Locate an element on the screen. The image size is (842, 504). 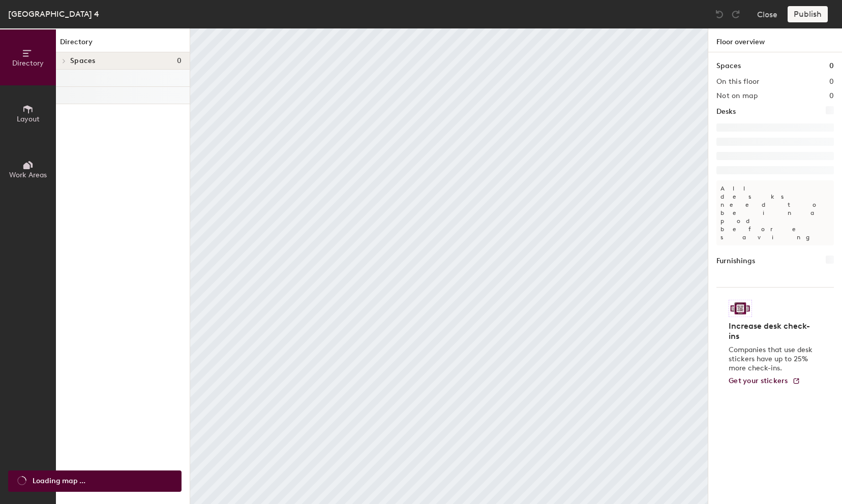
img: Sticker logo is located at coordinates (740, 309).